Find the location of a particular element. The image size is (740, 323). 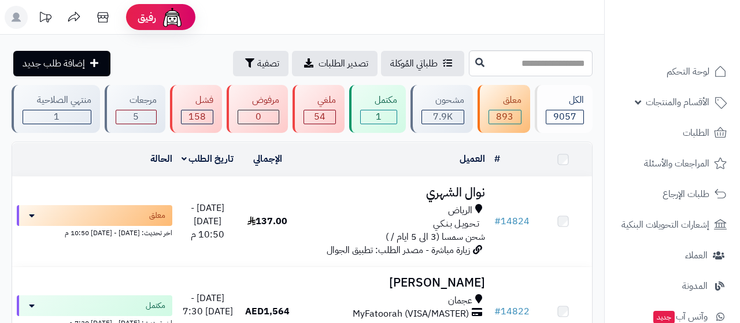

a: الكل9057 is located at coordinates (564, 109).